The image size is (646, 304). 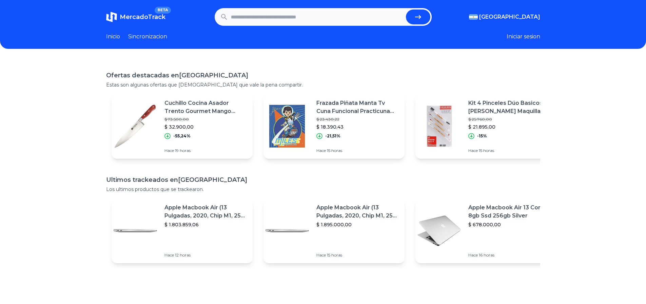 What do you see at coordinates (182, 126) in the screenshot?
I see `a: Featured imageCuchillo Cocina Asador Trento Gourmet Mango Madera Hoja 19cm$ 73.500,00$ 32.900,00-...` at bounding box center [182, 126].